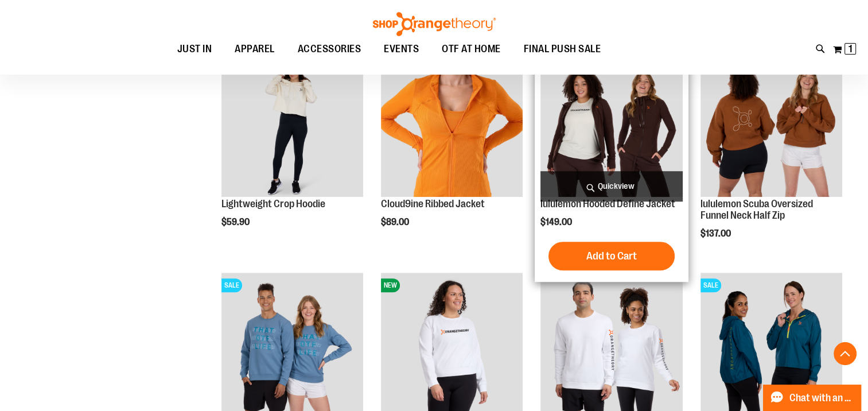 Image resolution: width=868 pixels, height=411 pixels. I want to click on a: APPAREL, so click(255, 49).